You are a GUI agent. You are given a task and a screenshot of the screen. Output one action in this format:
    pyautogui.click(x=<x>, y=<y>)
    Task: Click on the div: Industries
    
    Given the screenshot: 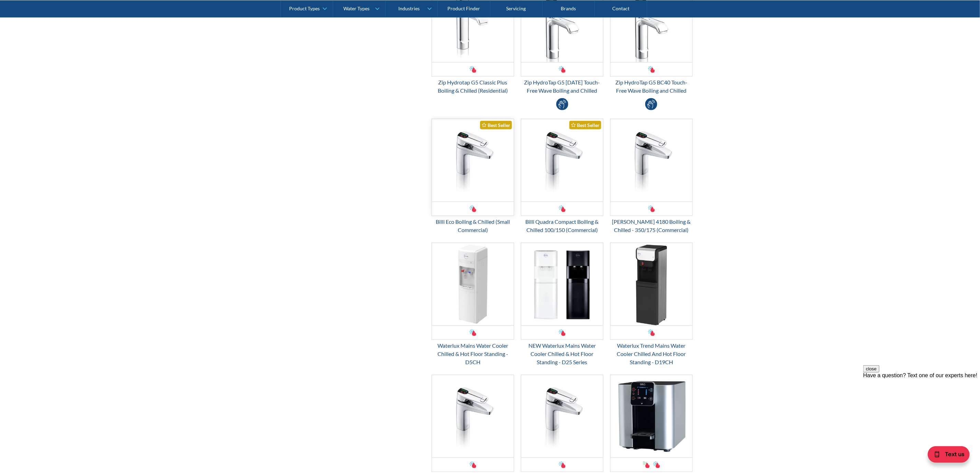 What is the action you would take?
    pyautogui.click(x=409, y=8)
    